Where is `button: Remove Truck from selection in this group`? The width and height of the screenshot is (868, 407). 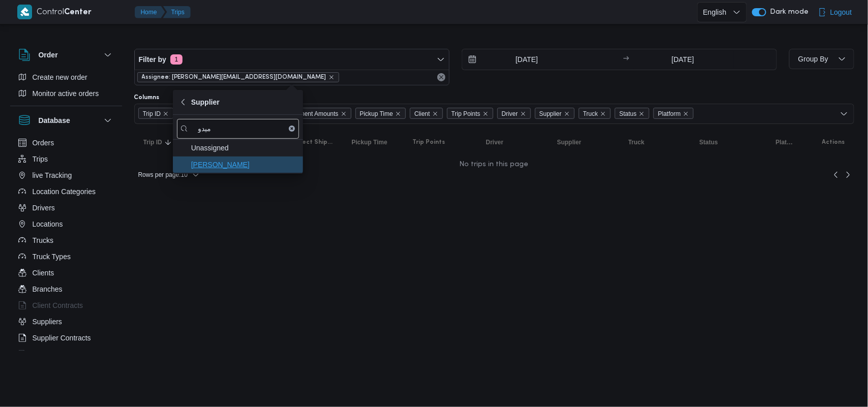 button: Remove Truck from selection in this group is located at coordinates (603, 114).